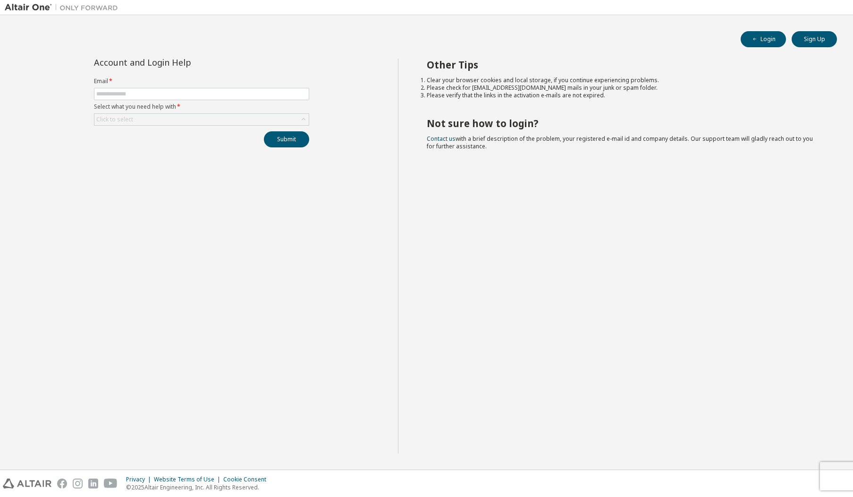 The width and height of the screenshot is (853, 497). I want to click on li: Clear your browser cookies and local storage, if you continue experiencing problems., so click(623, 80).